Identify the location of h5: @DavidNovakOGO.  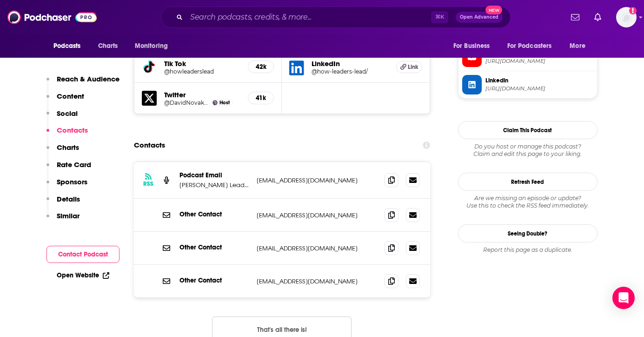
(186, 102).